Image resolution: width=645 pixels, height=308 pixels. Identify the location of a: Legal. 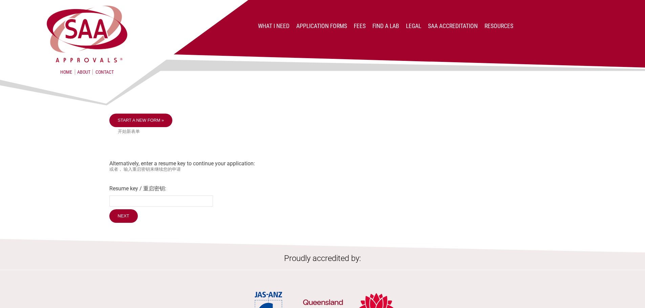
(413, 26).